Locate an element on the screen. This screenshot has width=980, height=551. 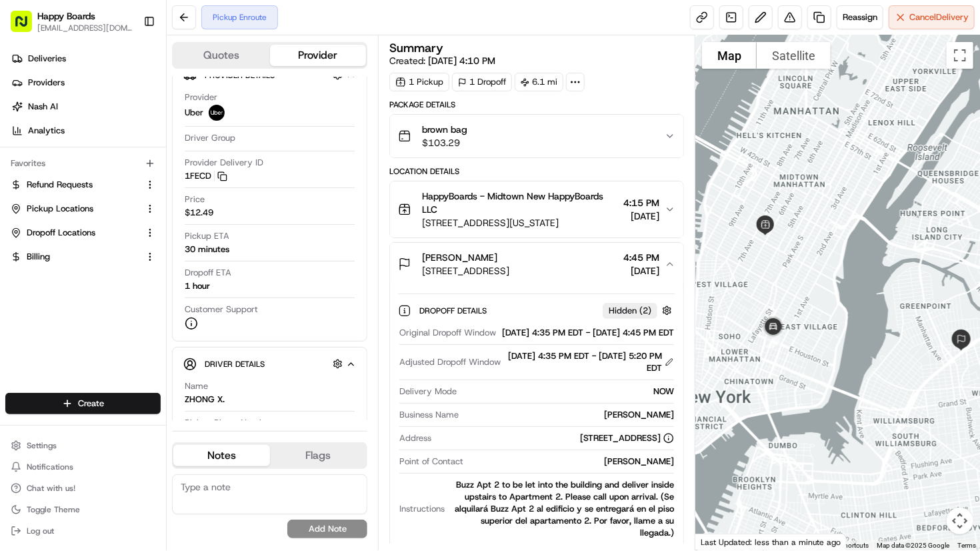
button: Toggle fullscreen view is located at coordinates (960, 56).